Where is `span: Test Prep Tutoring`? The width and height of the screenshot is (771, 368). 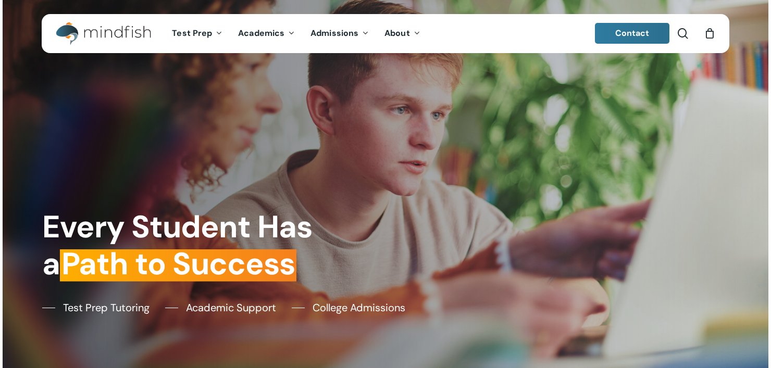 span: Test Prep Tutoring is located at coordinates (106, 308).